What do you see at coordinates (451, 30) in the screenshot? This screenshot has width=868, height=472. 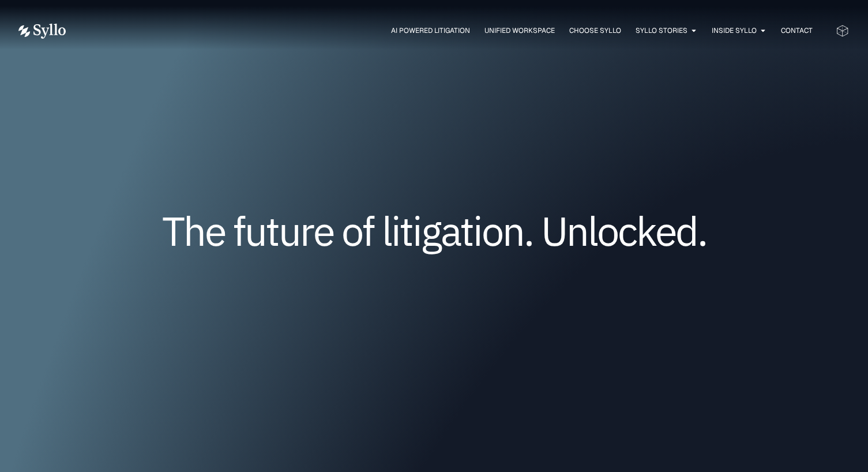 I see `nav: Menu` at bounding box center [451, 30].